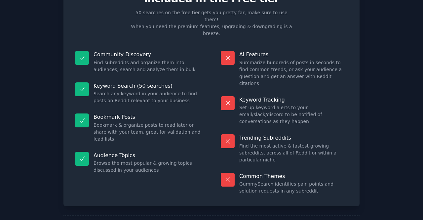 This screenshot has height=220, width=423. Describe the element at coordinates (148, 155) in the screenshot. I see `p: Audience Topics` at that location.